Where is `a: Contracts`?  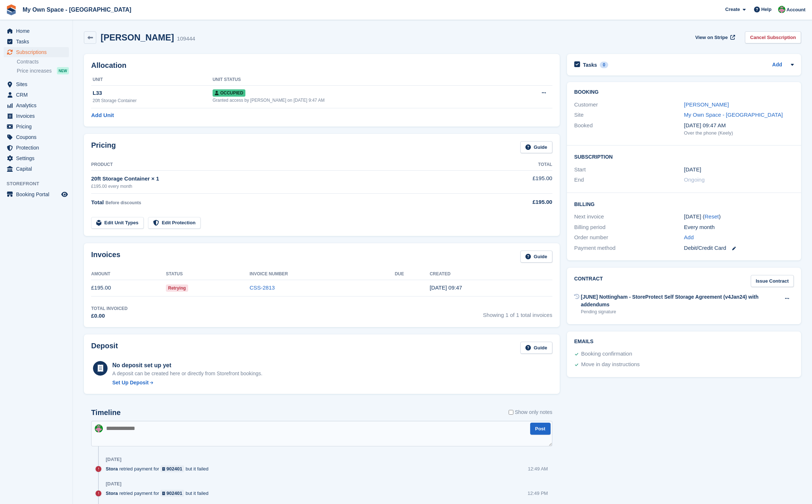
a: Contracts is located at coordinates (42, 62).